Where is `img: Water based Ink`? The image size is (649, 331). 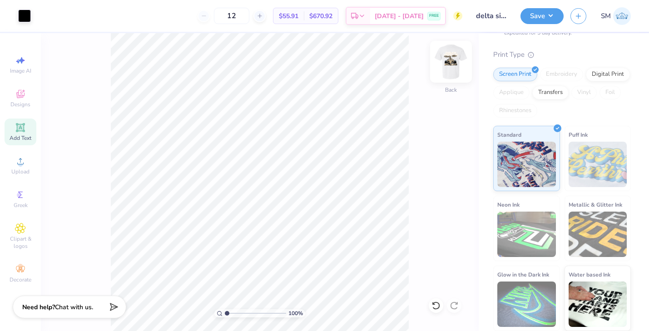 img: Water based Ink is located at coordinates (598, 304).